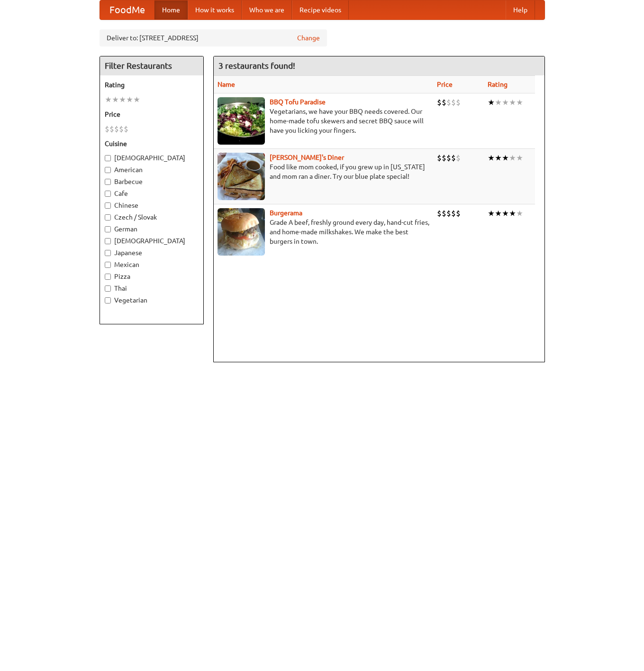 The width and height of the screenshot is (644, 671). What do you see at coordinates (286, 213) in the screenshot?
I see `a: Burgerama` at bounding box center [286, 213].